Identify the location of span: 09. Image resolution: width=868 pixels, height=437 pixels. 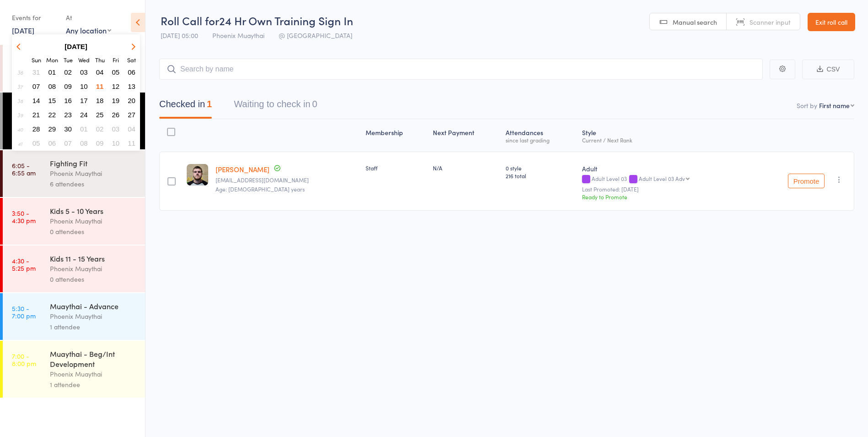
(100, 143).